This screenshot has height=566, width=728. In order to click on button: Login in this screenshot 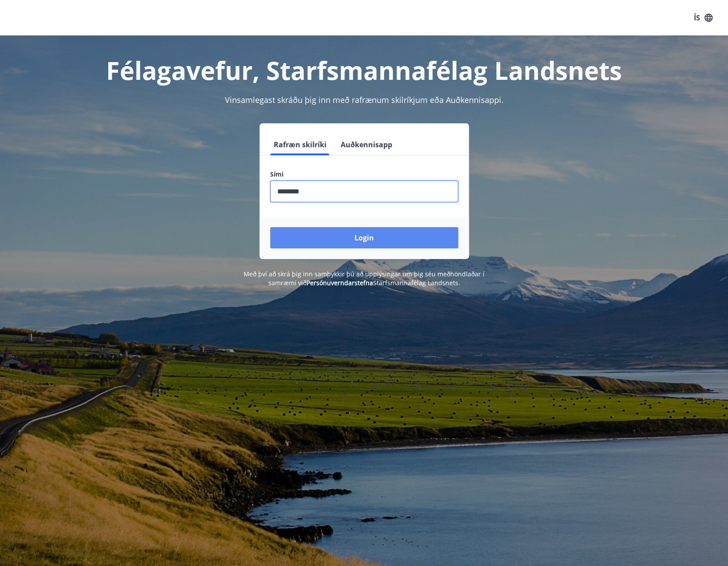, I will do `click(364, 238)`.